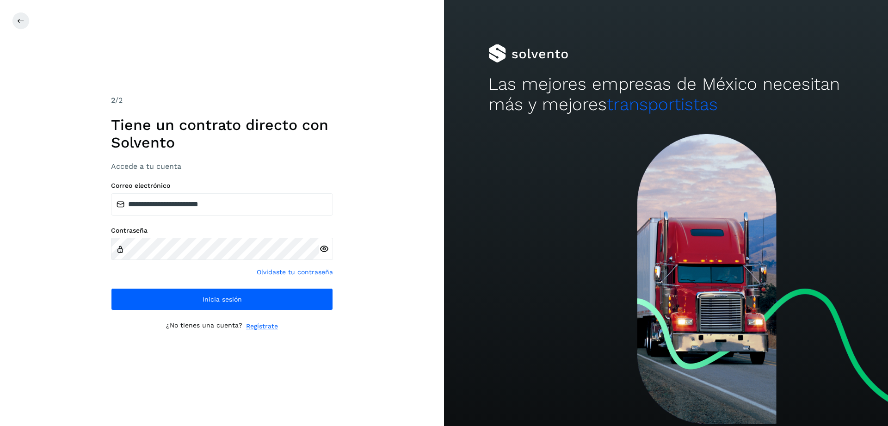 The image size is (888, 426). I want to click on a: Regístrate, so click(262, 326).